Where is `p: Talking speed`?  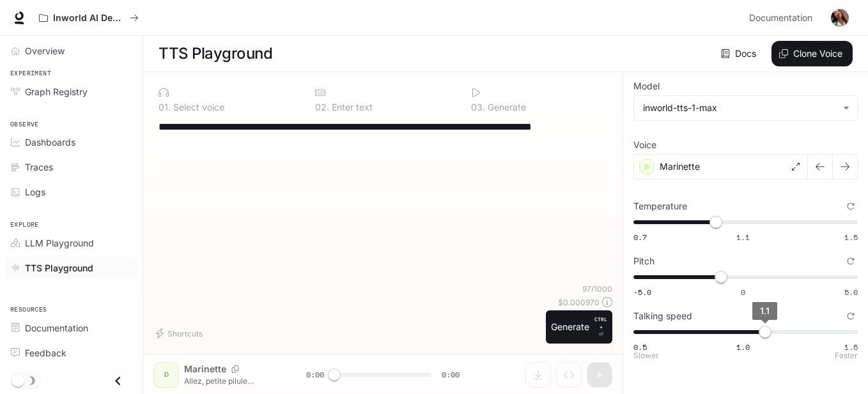
p: Talking speed is located at coordinates (663, 316).